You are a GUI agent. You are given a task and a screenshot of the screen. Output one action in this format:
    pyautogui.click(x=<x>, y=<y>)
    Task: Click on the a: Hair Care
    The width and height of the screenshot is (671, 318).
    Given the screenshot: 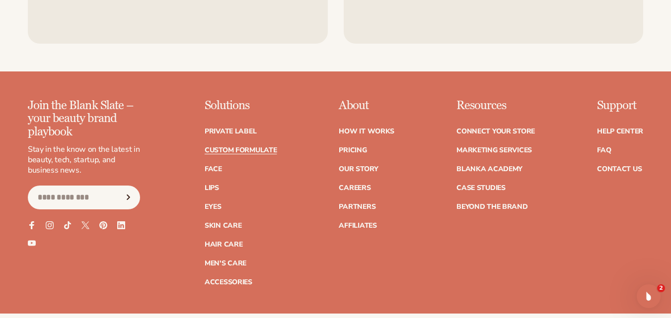 What is the action you would take?
    pyautogui.click(x=223, y=245)
    